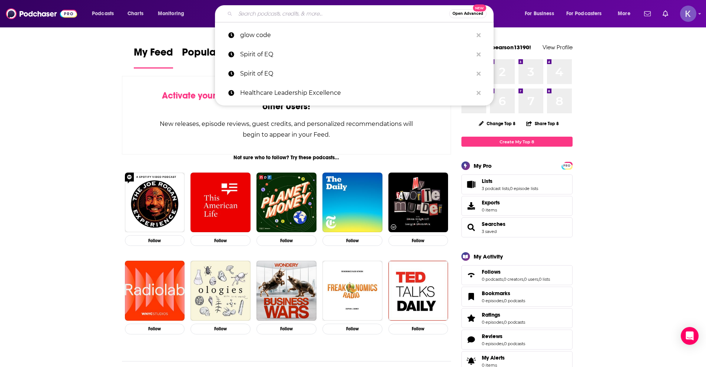 The height and width of the screenshot is (367, 706). I want to click on a: 0 lists, so click(544, 279).